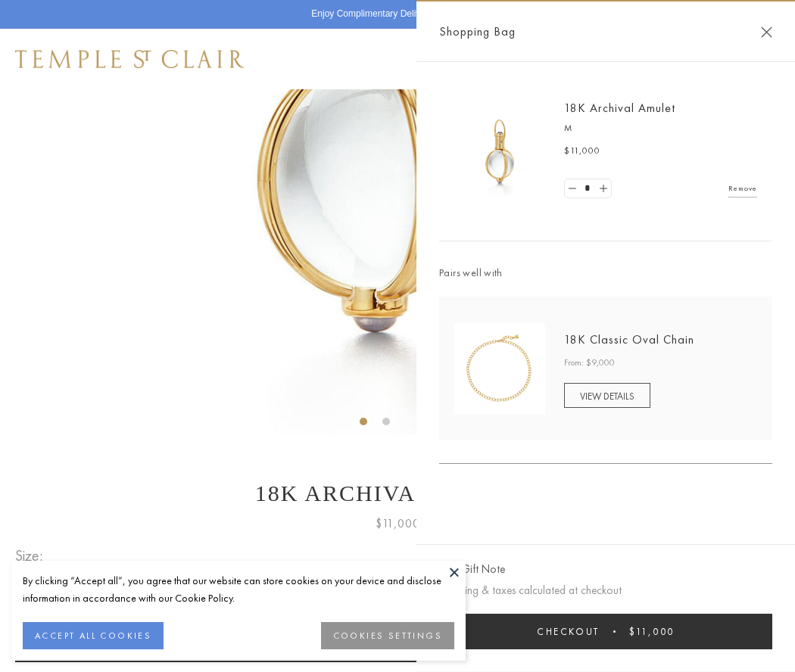 The width and height of the screenshot is (795, 672). What do you see at coordinates (388, 636) in the screenshot?
I see `button: COOKIES SETTINGS` at bounding box center [388, 636].